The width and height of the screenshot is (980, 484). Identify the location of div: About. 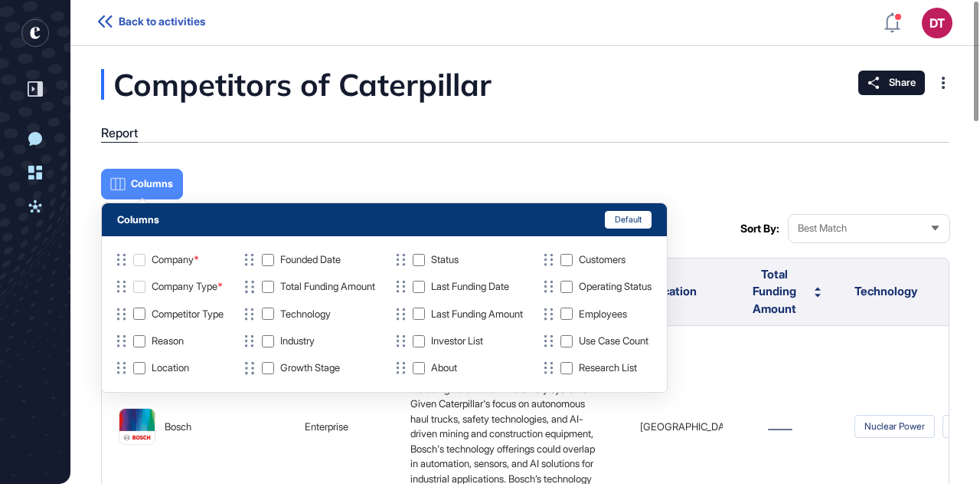
(444, 367).